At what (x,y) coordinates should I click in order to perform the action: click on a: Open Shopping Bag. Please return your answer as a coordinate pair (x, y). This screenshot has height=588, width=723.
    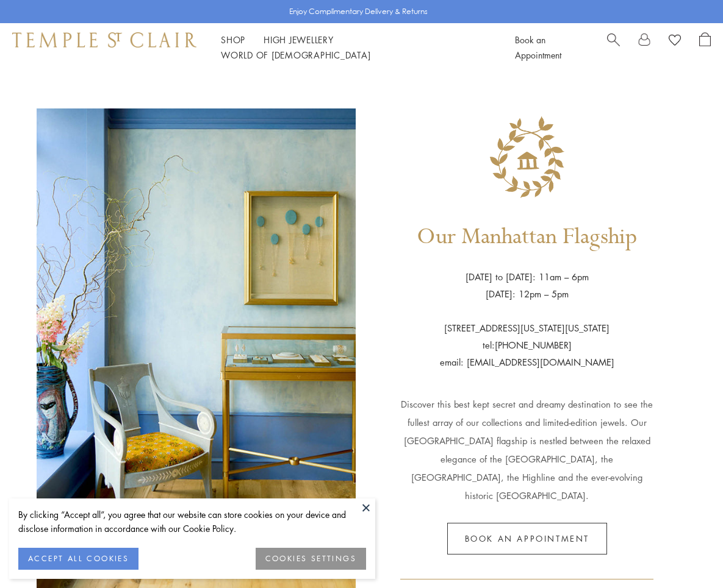
    Looking at the image, I should click on (704, 47).